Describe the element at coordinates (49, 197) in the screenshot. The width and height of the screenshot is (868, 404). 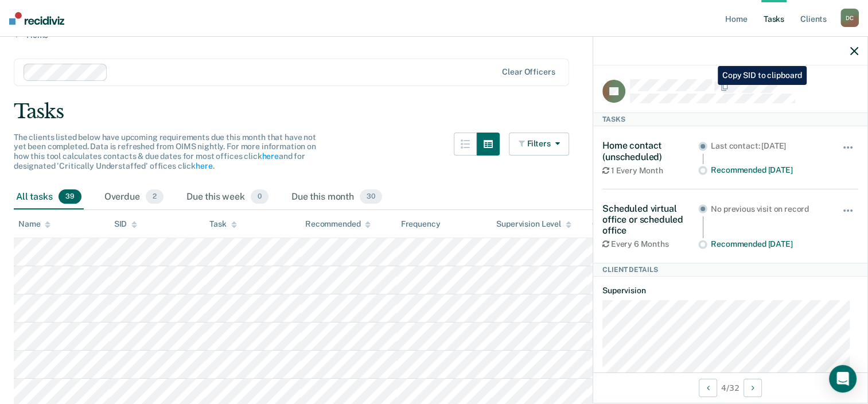
I see `div: All tasks` at that location.